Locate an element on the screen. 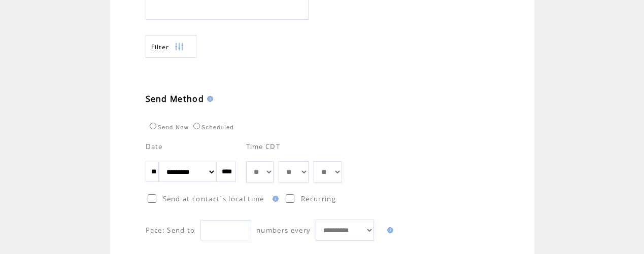  span: Send Method is located at coordinates (175, 99).